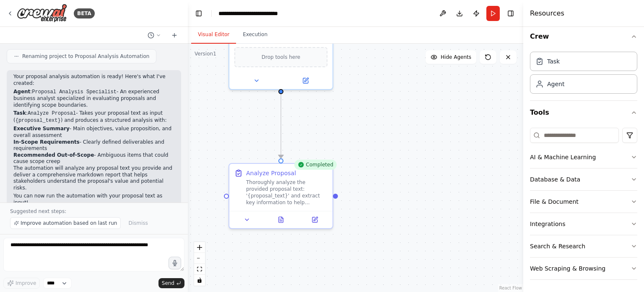 This screenshot has width=644, height=292. Describe the element at coordinates (66, 223) in the screenshot. I see `button: Improve automation based on last run` at that location.